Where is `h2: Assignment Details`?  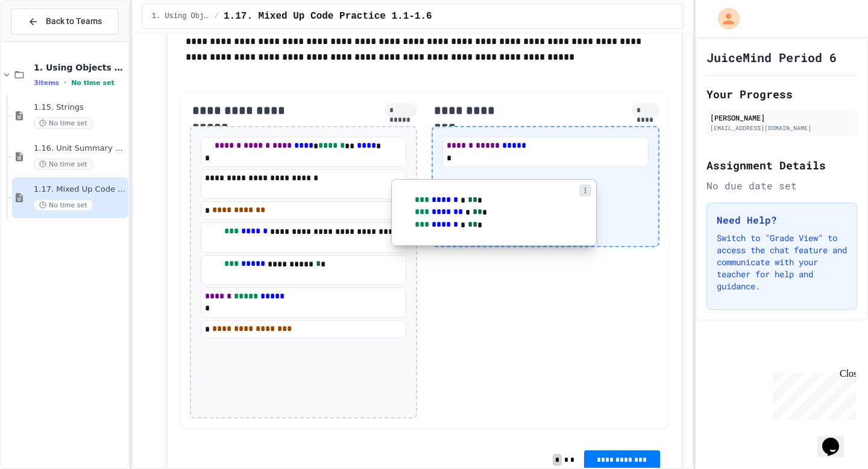 h2: Assignment Details is located at coordinates (782, 165).